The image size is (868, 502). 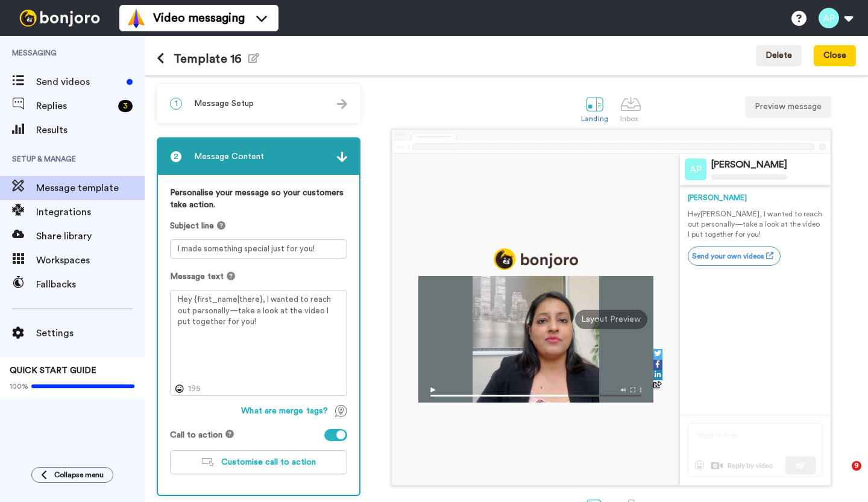 What do you see at coordinates (229, 157) in the screenshot?
I see `span: Message Content` at bounding box center [229, 157].